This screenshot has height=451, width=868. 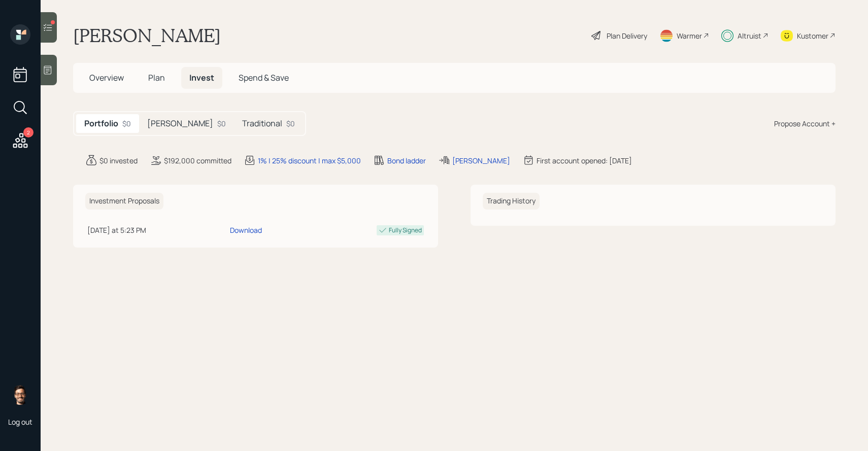 I want to click on h6: Trading History, so click(x=511, y=201).